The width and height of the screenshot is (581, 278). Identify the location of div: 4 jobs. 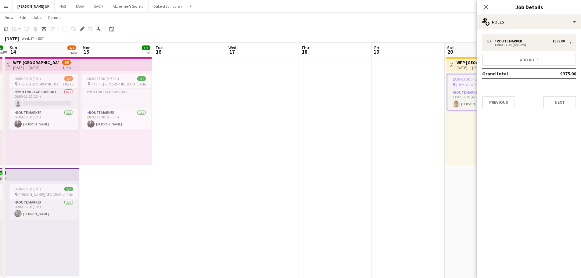
(66, 67).